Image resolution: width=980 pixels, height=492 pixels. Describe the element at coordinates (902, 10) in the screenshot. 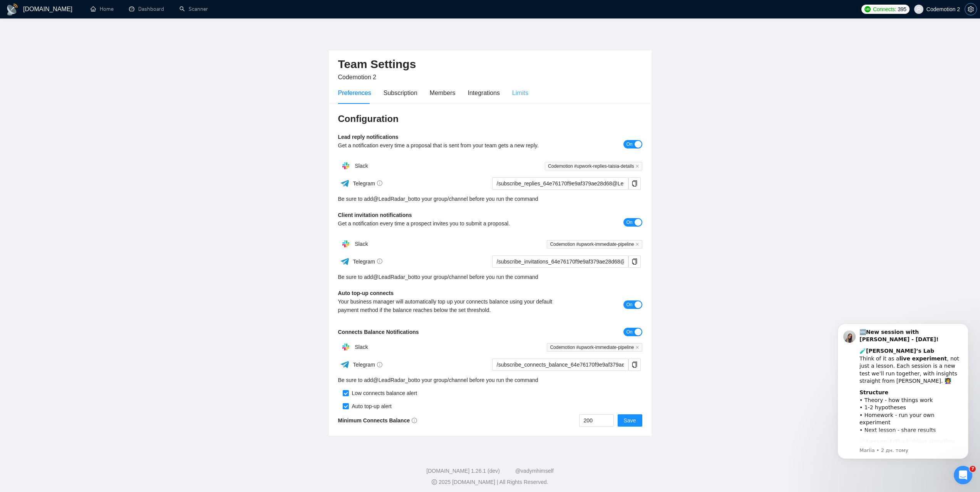

I see `span: 395` at that location.